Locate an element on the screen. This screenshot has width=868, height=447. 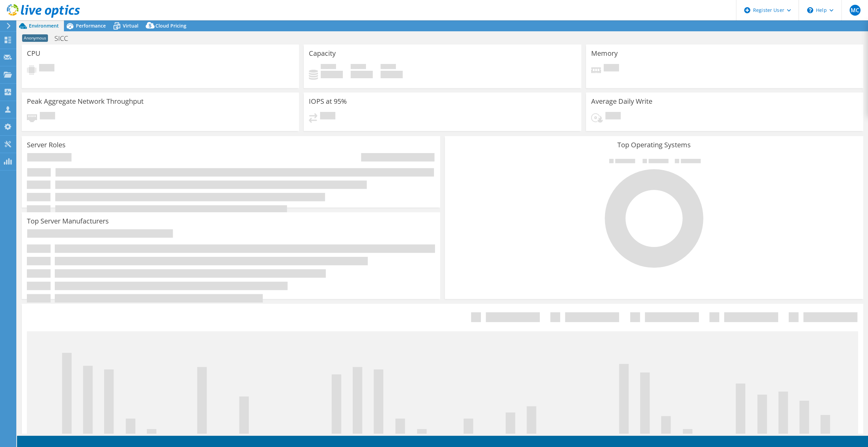
span: Virtual is located at coordinates (131, 25).